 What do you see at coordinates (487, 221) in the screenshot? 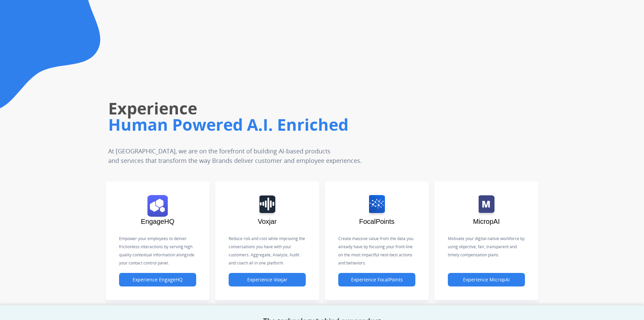
I see `span: MicropAI` at bounding box center [487, 221].